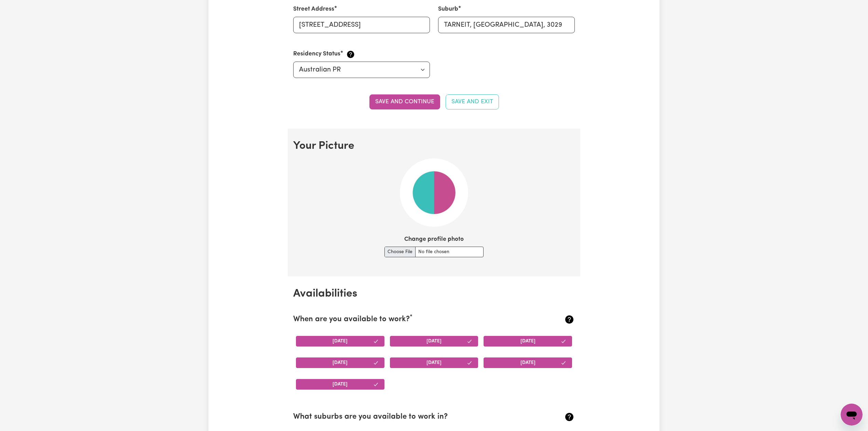 The image size is (868, 431). Describe the element at coordinates (411, 319) in the screenshot. I see `h2: When are you available to work?` at that location.